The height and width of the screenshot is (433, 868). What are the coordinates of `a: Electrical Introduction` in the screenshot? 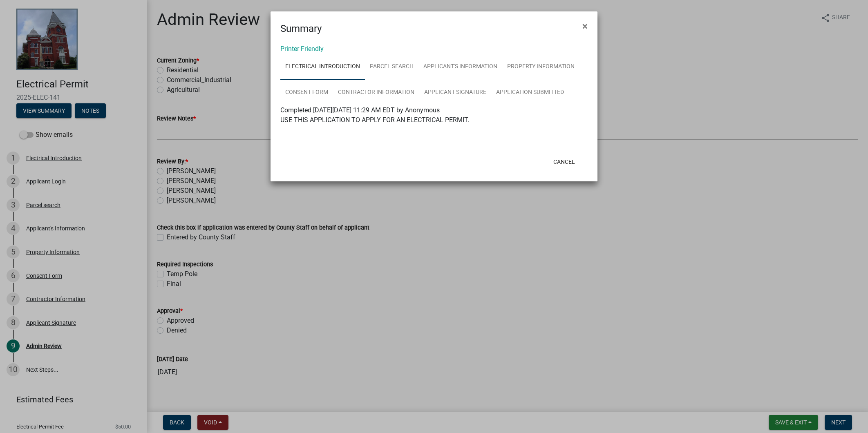 It's located at (322, 67).